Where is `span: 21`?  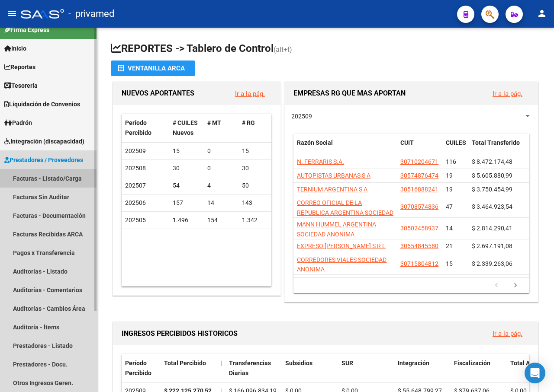
span: 21 is located at coordinates (449, 246).